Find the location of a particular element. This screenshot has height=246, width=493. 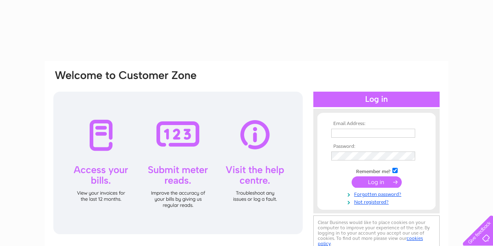

th: Email Address: is located at coordinates (376, 124).